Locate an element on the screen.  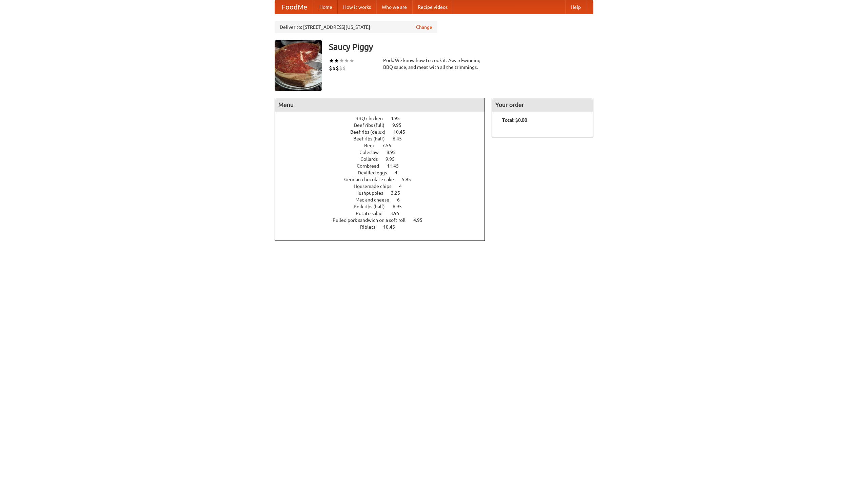
span: Beef ribs (full) is located at coordinates (373, 126).